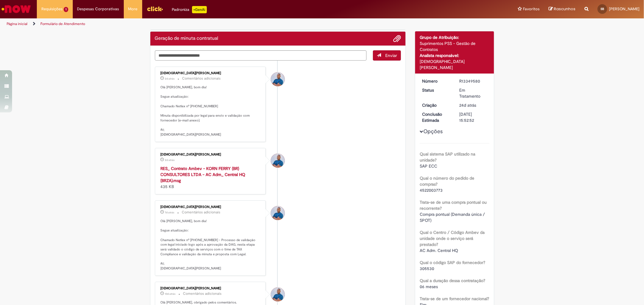 The height and width of the screenshot is (305, 644). Describe the element at coordinates (261, 56) in the screenshot. I see `textarea: Digite sua mensagem aqui...` at that location.